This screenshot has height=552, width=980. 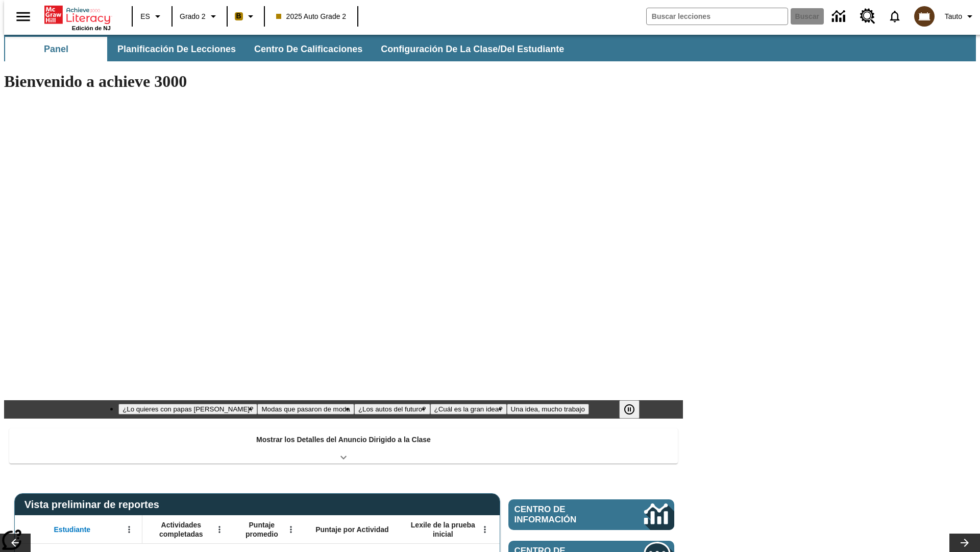 I want to click on button: Planificación de lecciones, so click(x=177, y=49).